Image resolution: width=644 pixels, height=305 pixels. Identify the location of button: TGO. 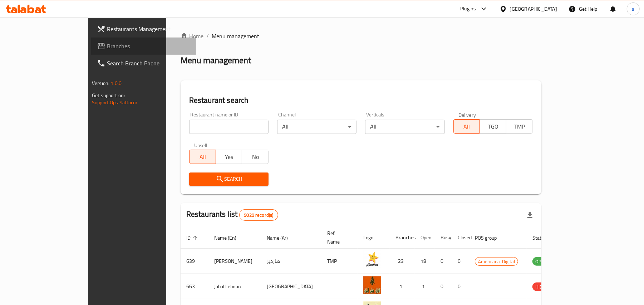
(493, 126).